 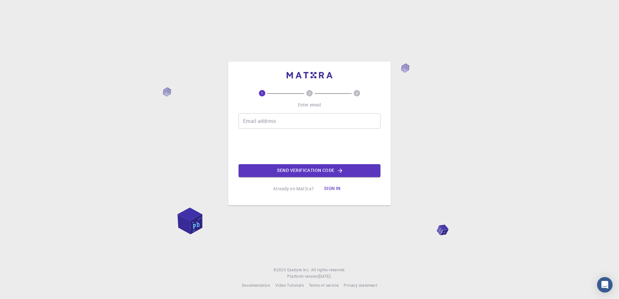 I want to click on div: Open Intercom Messenger, so click(x=605, y=285).